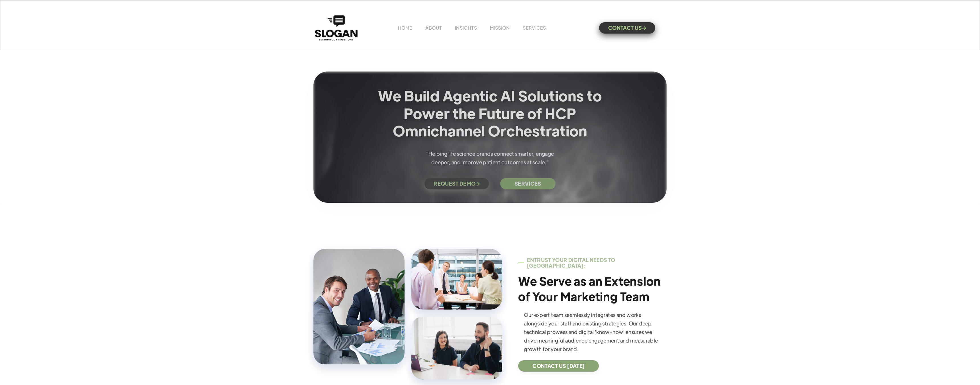 The image size is (980, 385). What do you see at coordinates (490, 113) in the screenshot?
I see `h1: We Build Agentic AI Solutions to Power the Future of HCP Omnichannel Orchestration` at bounding box center [490, 113].